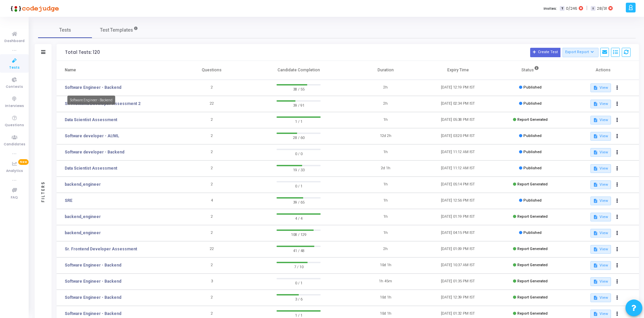 The width and height of the screenshot is (644, 318). I want to click on span: 4 / 4, so click(298, 218).